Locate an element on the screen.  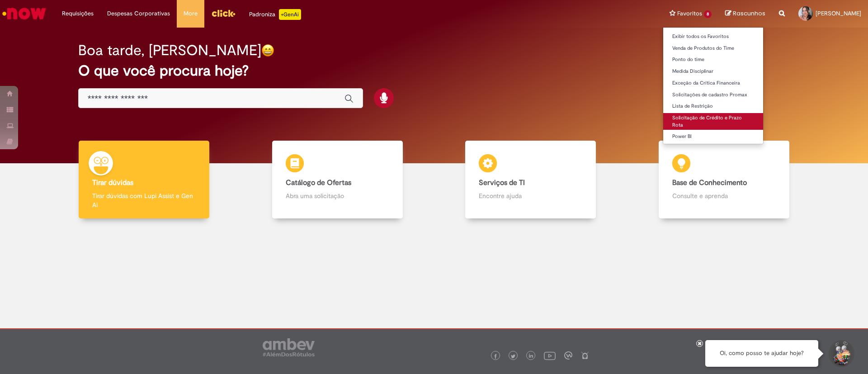
div: Padroniza is located at coordinates (275, 15).